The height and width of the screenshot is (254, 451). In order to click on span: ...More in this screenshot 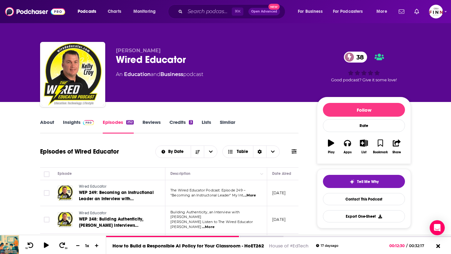, I will do `click(250, 196)`.